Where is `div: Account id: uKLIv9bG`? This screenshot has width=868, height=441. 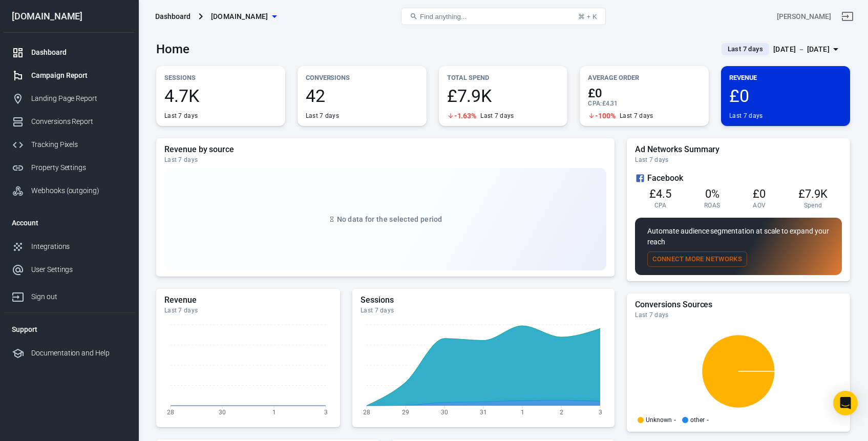
div: Account id: uKLIv9bG is located at coordinates (804, 17).